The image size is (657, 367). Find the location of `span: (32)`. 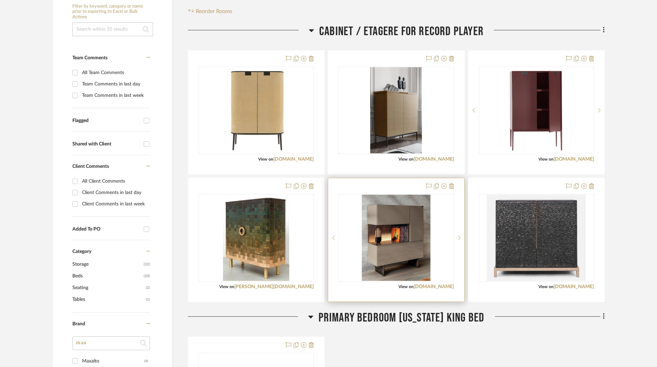

span: (32) is located at coordinates (147, 264).